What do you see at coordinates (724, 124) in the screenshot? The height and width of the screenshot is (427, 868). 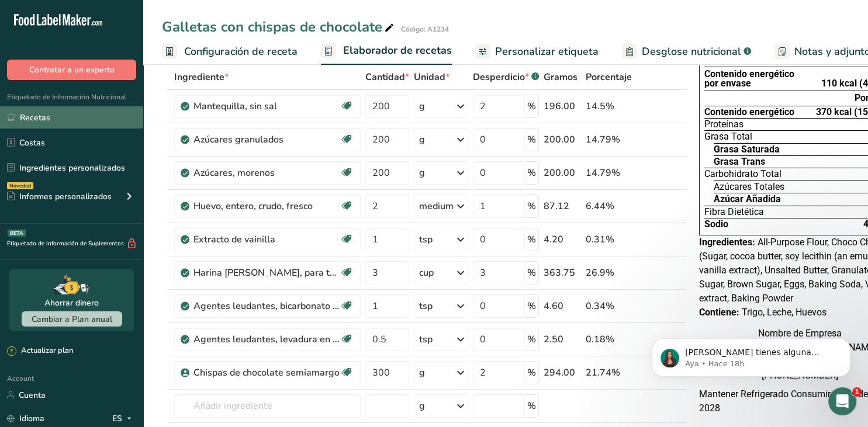 I see `span: Proteínas` at bounding box center [724, 124].